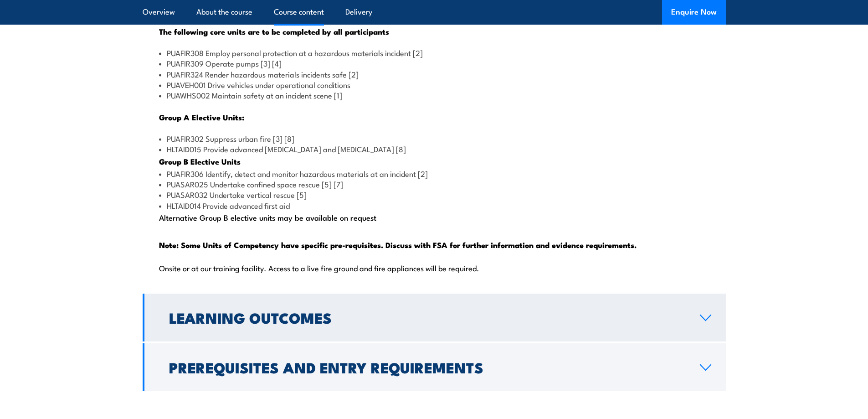  I want to click on a: Prerequisites and Entry Requirements, so click(434, 367).